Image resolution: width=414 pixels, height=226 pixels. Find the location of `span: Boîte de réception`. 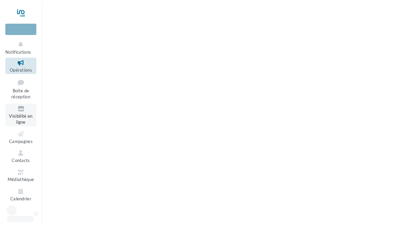

span: Boîte de réception is located at coordinates (21, 94).